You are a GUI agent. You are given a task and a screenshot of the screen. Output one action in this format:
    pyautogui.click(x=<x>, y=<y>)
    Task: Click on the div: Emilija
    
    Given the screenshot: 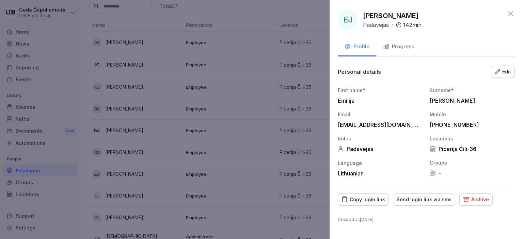 What is the action you would take?
    pyautogui.click(x=379, y=101)
    